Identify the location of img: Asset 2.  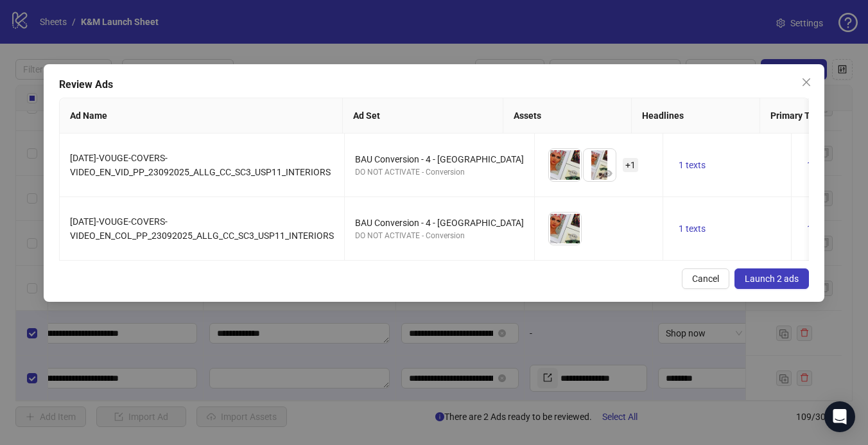
(600, 164).